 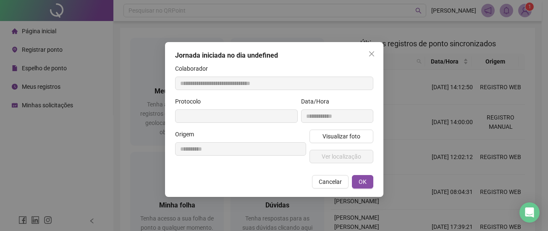 What do you see at coordinates (330, 181) in the screenshot?
I see `button: Cancelar` at bounding box center [330, 181].